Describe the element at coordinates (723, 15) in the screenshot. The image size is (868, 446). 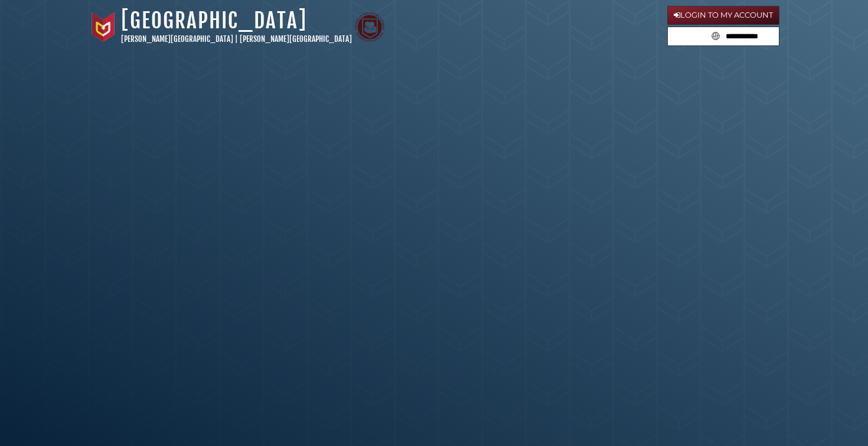
I see `a: Login to My Account` at that location.